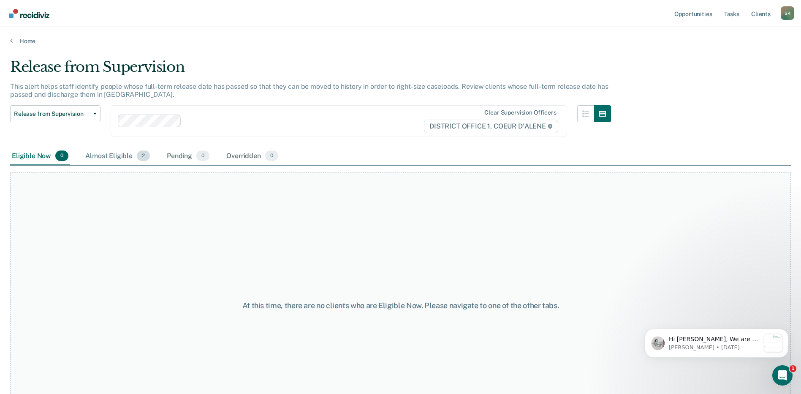 This screenshot has height=394, width=801. What do you see at coordinates (143, 156) in the screenshot?
I see `span: 2` at bounding box center [143, 156].